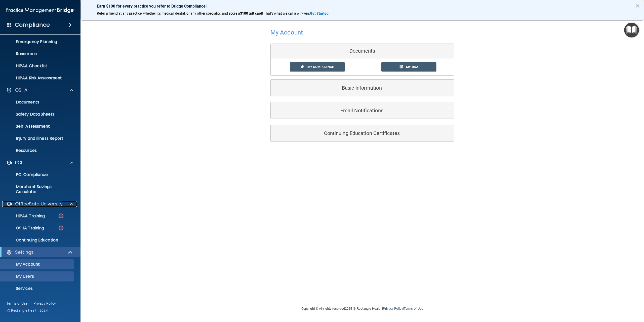 The height and width of the screenshot is (322, 644). Describe the element at coordinates (632, 30) in the screenshot. I see `button: Open Resource Center` at that location.